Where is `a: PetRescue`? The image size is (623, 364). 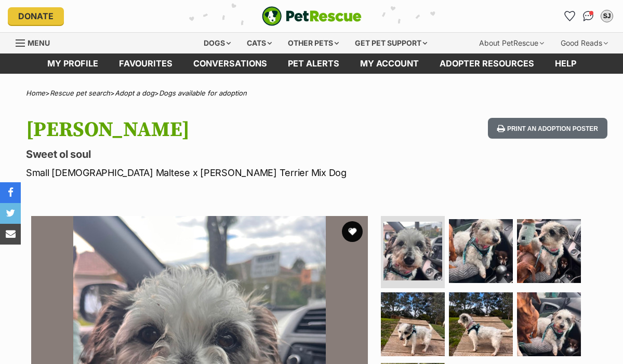 a: PetRescue is located at coordinates (312, 16).